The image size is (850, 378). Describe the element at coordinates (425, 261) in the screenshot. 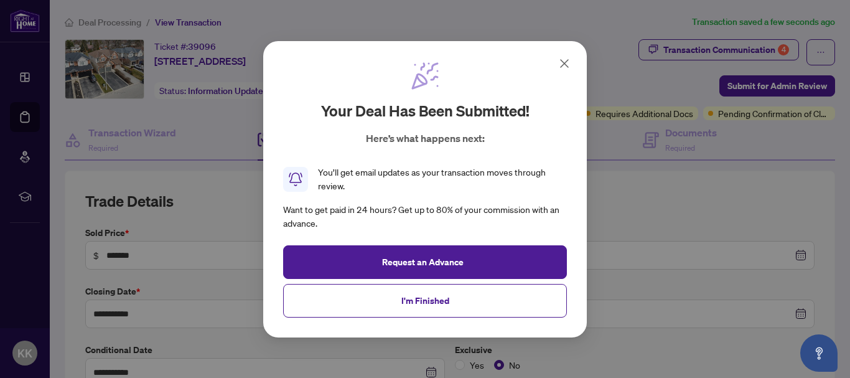

I see `button: Request an Advance` at that location.